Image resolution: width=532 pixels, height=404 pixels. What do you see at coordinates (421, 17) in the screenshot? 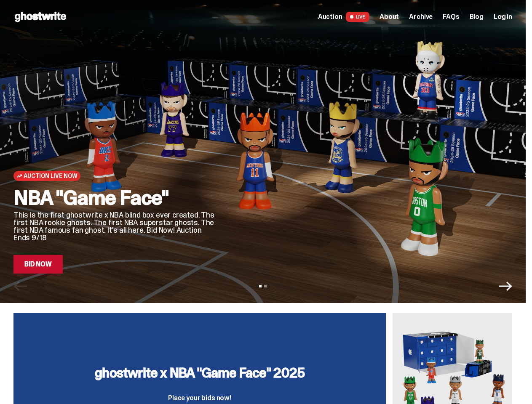
I see `span: Archive` at bounding box center [421, 17].